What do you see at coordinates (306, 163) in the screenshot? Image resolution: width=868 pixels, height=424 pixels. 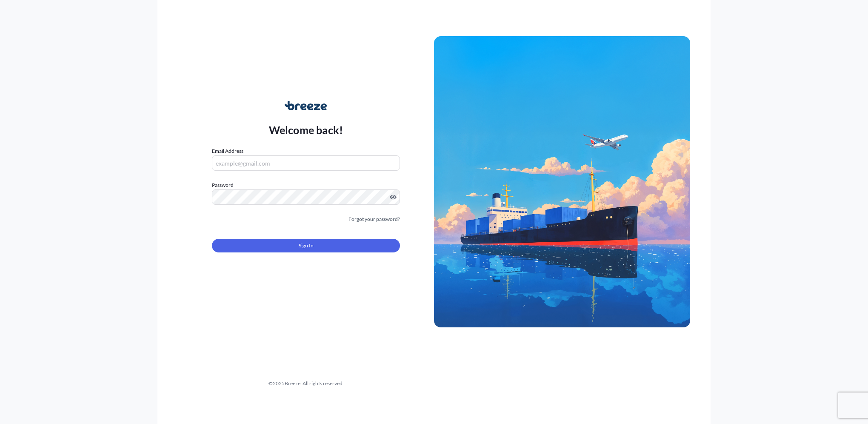 I see `input: example@gmail.com` at bounding box center [306, 163].